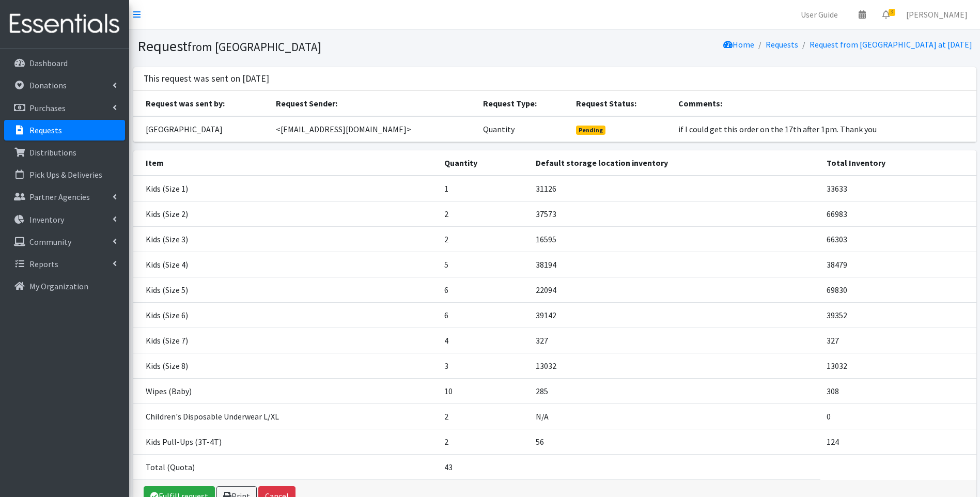  Describe the element at coordinates (65, 219) in the screenshot. I see `a: Inventory` at that location.